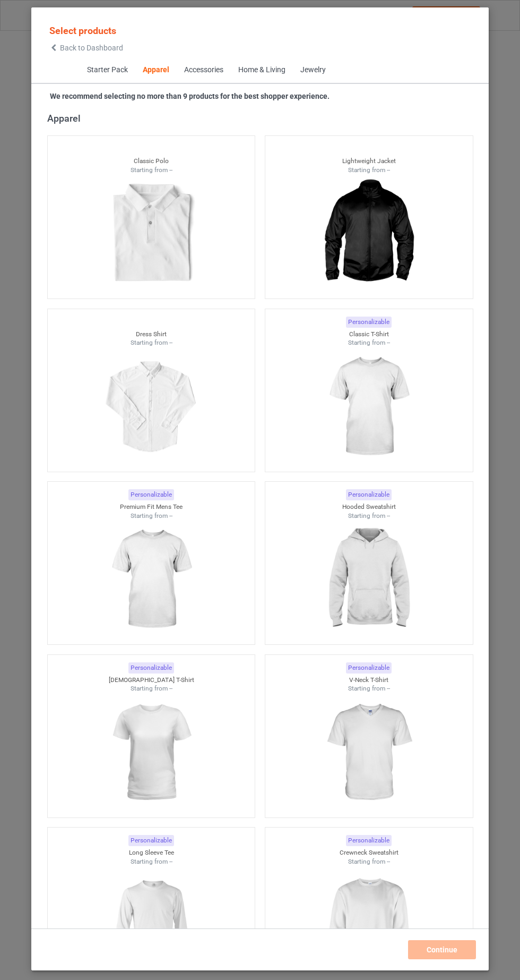  Describe the element at coordinates (152, 506) in the screenshot. I see `div: Premium Fit Mens Tee` at that location.